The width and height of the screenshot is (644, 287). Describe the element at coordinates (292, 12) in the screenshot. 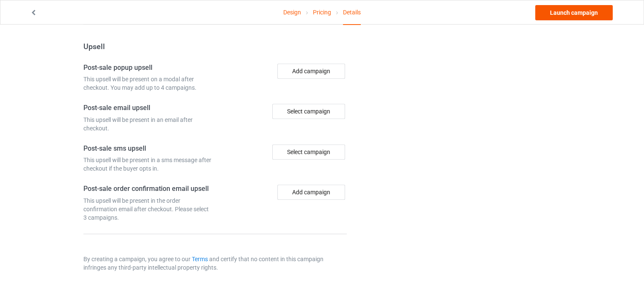

I see `a: Design` at that location.